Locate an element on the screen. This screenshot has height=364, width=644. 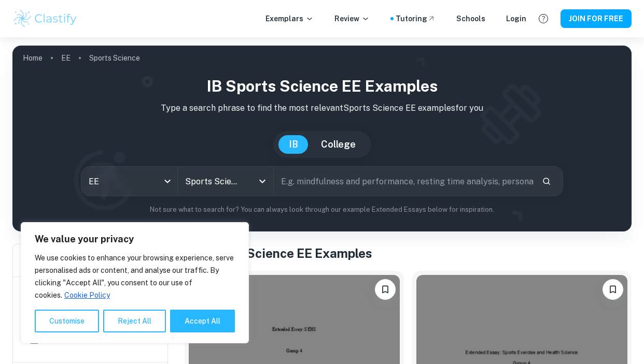
p: Not sure what to search for? You can always look through our example Extended Essays below for in... is located at coordinates (322, 209).